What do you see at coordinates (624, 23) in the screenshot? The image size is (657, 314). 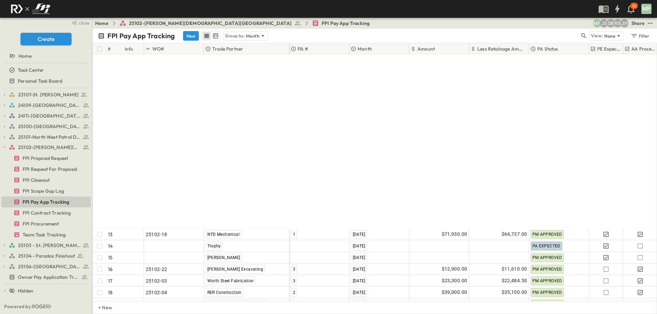 I see `div: Jose Hurtado (jhurtado@fpibuilders.com)` at bounding box center [624, 23].